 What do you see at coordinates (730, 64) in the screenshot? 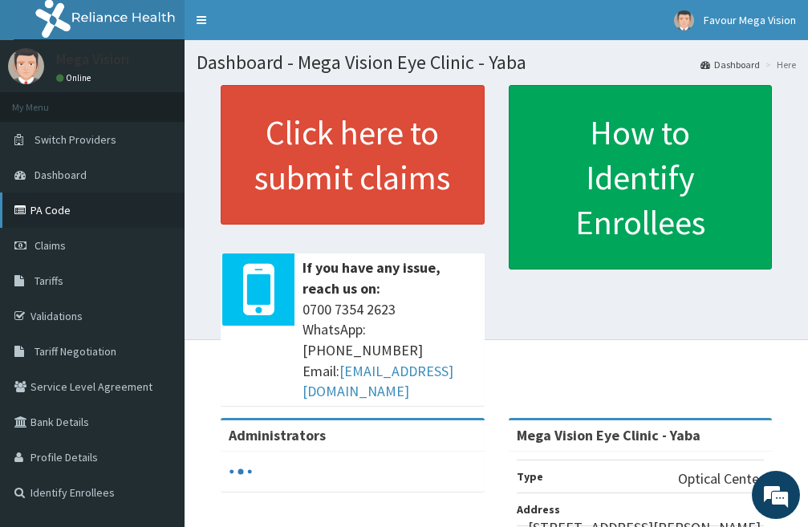
I see `a: Dashboard` at bounding box center [730, 64].